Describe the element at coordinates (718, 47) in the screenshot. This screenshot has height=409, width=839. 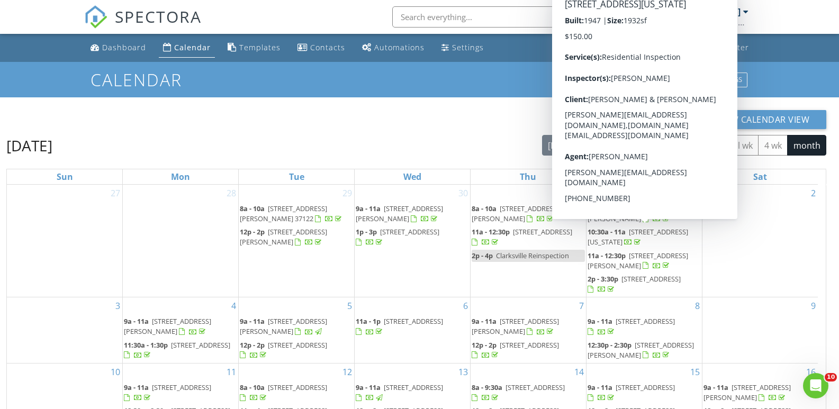
I see `div: Support Center` at that location.